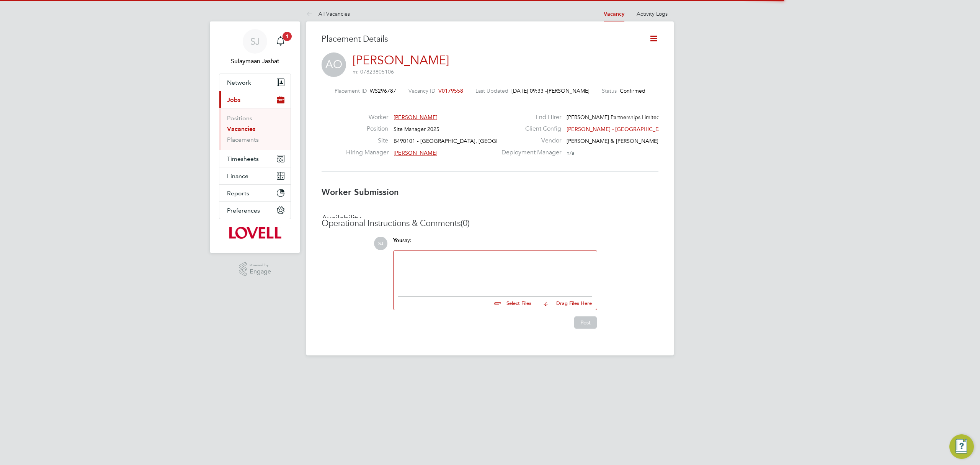 The height and width of the screenshot is (465, 980). Describe the element at coordinates (451, 91) in the screenshot. I see `span: V0179558` at that location.